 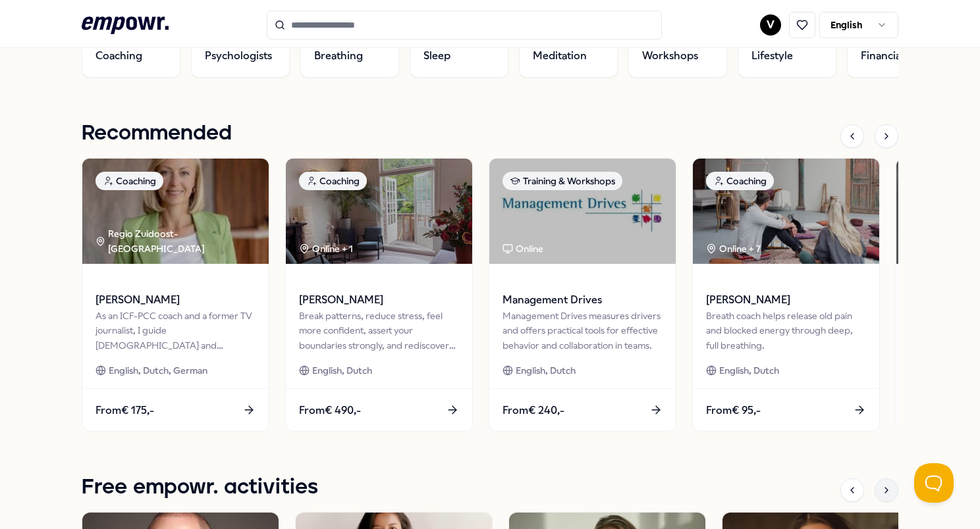 What do you see at coordinates (437, 56) in the screenshot?
I see `span: Sleep` at bounding box center [437, 56].